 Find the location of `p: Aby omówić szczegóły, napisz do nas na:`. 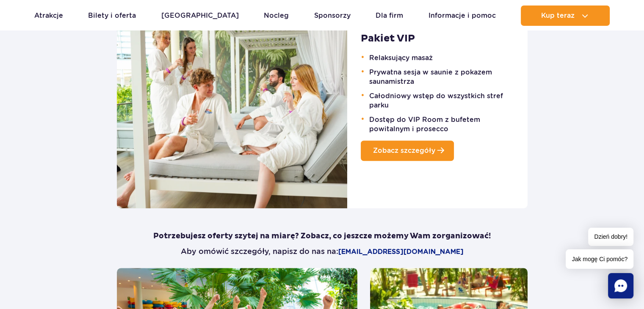

p: Aby omówić szczegóły, napisz do nas na: is located at coordinates (322, 251).